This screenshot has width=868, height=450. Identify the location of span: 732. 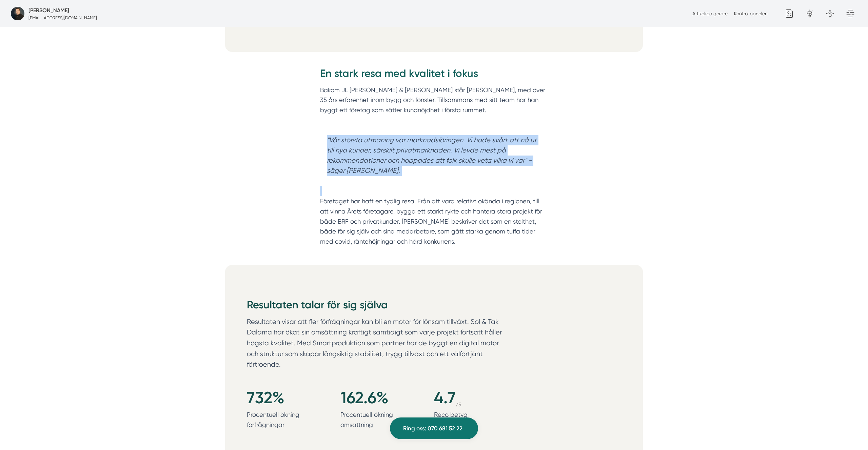
(260, 398).